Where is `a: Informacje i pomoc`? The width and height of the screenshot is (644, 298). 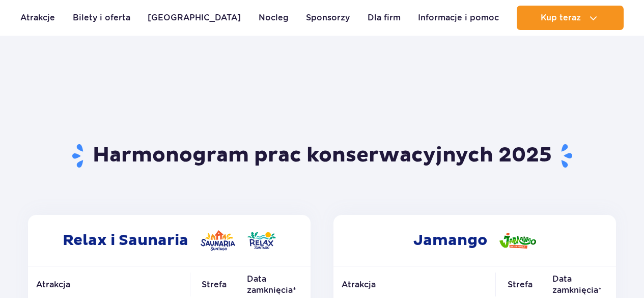 a: Informacje i pomoc is located at coordinates (458, 18).